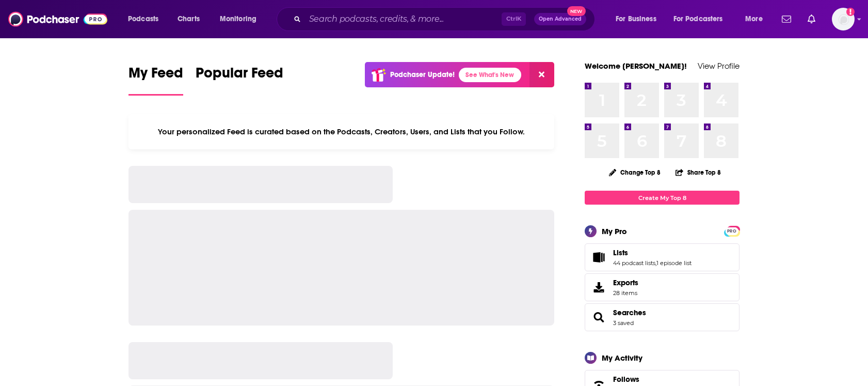 This screenshot has width=868, height=386. Describe the element at coordinates (240, 80) in the screenshot. I see `a: Popular Feed` at that location.